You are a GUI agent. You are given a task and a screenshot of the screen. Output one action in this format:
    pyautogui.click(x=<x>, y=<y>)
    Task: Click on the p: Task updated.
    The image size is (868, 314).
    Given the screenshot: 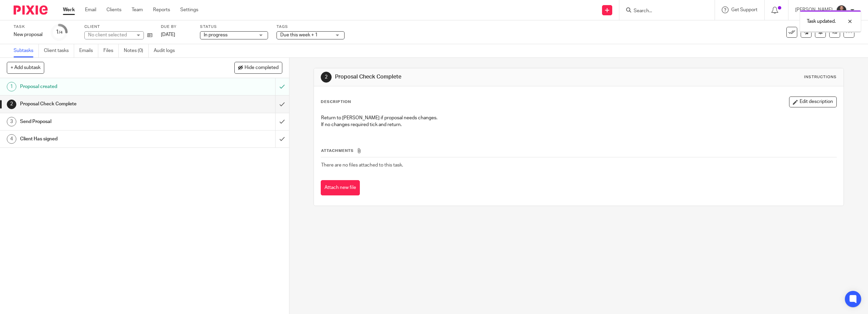 What is the action you would take?
    pyautogui.click(x=822, y=21)
    